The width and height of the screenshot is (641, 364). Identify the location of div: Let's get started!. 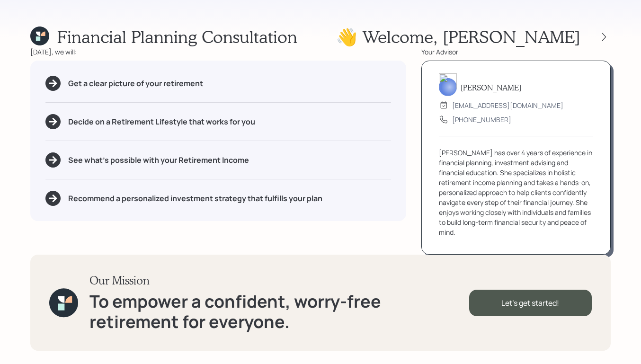
(530, 303).